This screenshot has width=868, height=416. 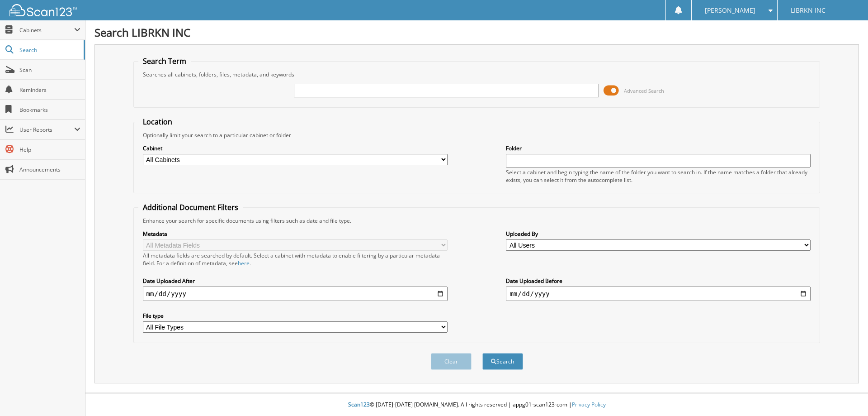 What do you see at coordinates (658, 176) in the screenshot?
I see `div: Select a cabinet and begin typing the name of the folder you want to search in. If the name match...` at bounding box center [658, 176].